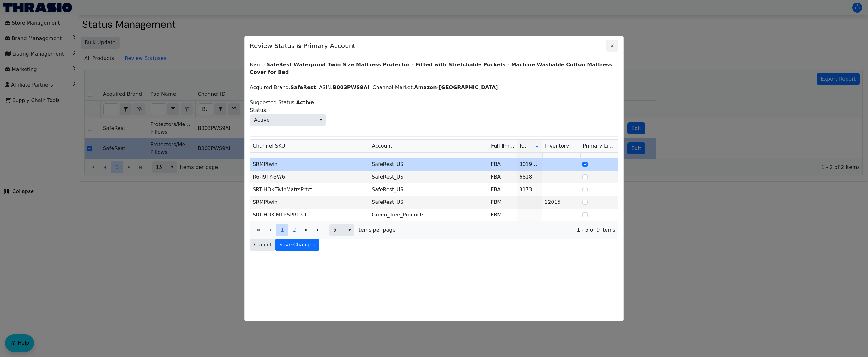  Describe the element at coordinates (298, 245) in the screenshot. I see `button: Save Changes` at that location.